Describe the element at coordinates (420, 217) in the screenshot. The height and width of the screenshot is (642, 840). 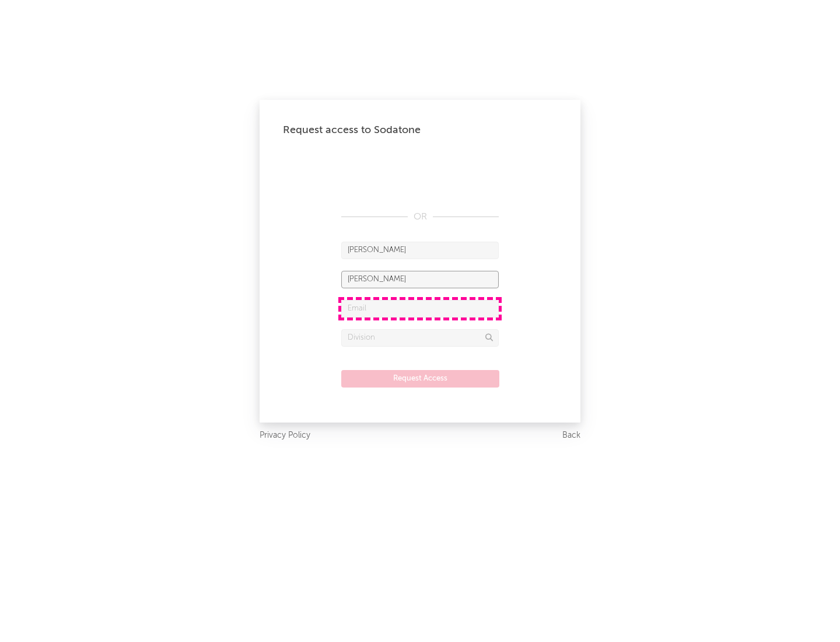
I see `div: OR` at that location.